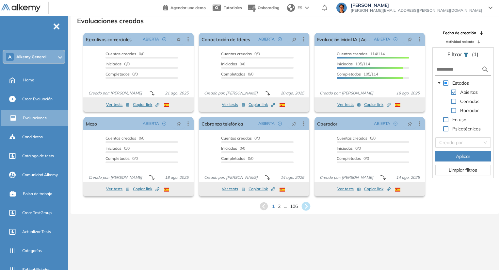  Describe the element at coordinates (32, 250) in the screenshot. I see `span: Categorías` at that location.